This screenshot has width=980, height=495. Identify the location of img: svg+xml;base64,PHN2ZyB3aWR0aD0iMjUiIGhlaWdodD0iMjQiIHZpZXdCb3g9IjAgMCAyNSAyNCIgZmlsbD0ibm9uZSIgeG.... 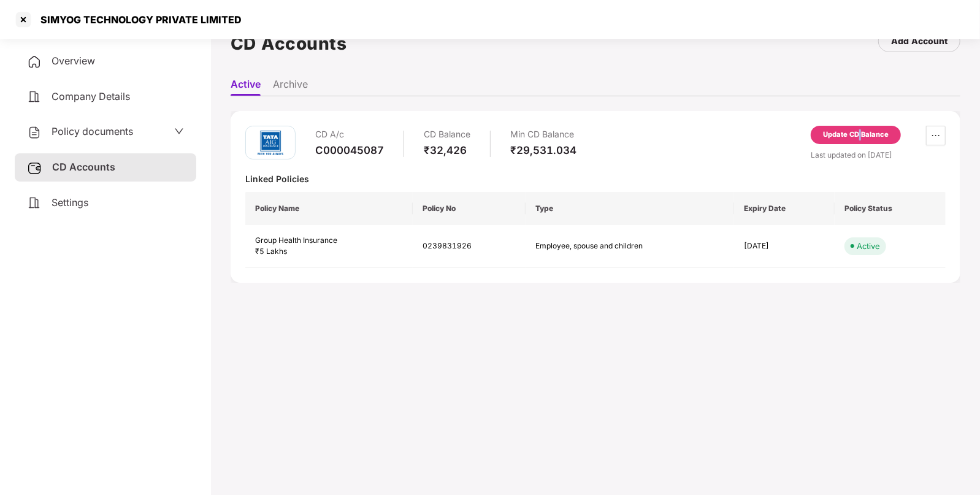
(34, 168).